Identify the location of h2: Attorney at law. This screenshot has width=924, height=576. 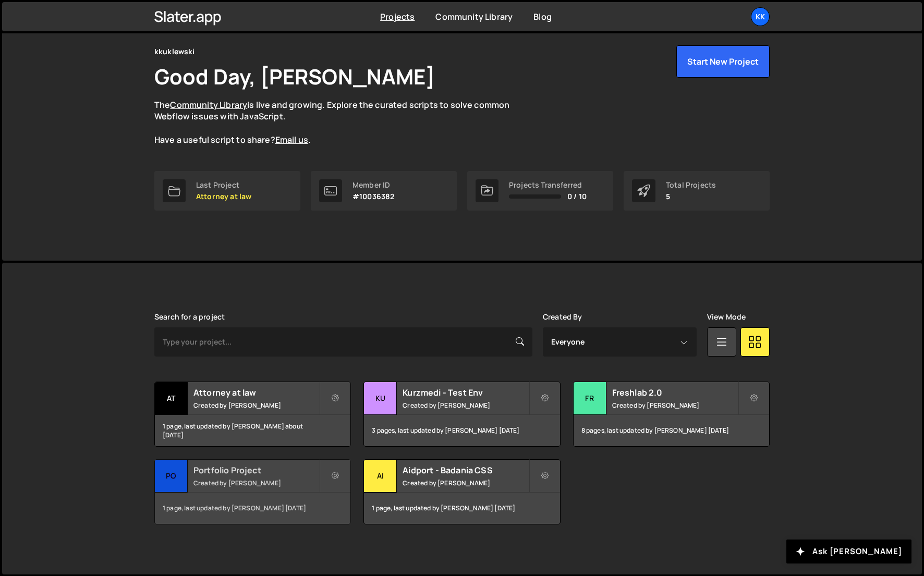
(256, 392).